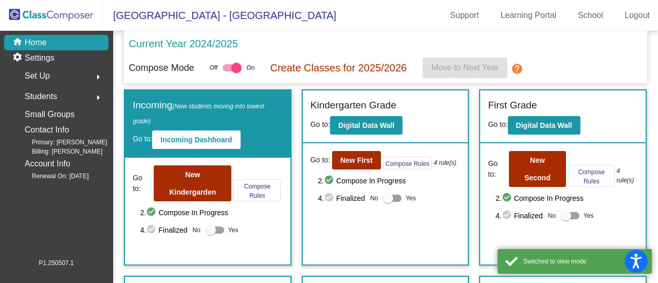  What do you see at coordinates (19, 43) in the screenshot?
I see `mat-icon: home` at bounding box center [19, 43].